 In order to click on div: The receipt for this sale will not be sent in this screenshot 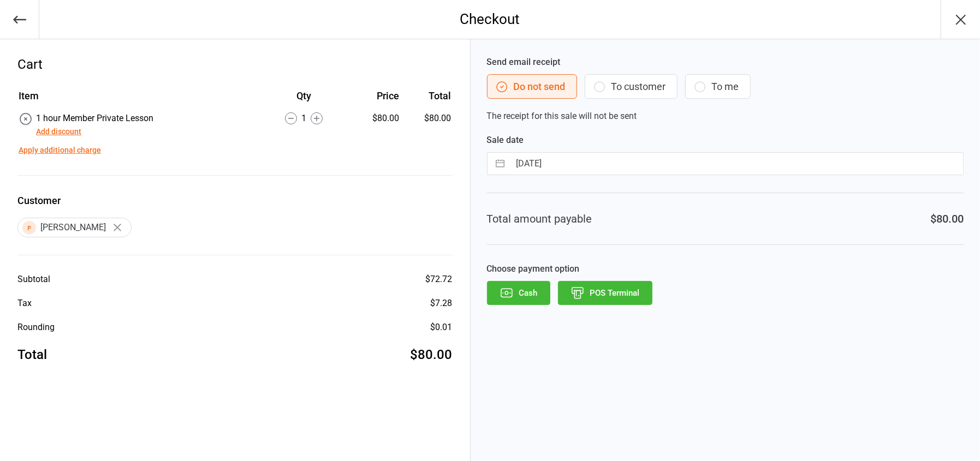, I will do `click(724, 89)`.